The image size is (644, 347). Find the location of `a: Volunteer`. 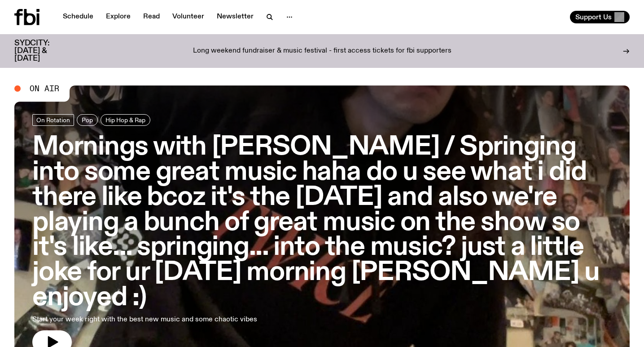

a: Volunteer is located at coordinates (188, 17).